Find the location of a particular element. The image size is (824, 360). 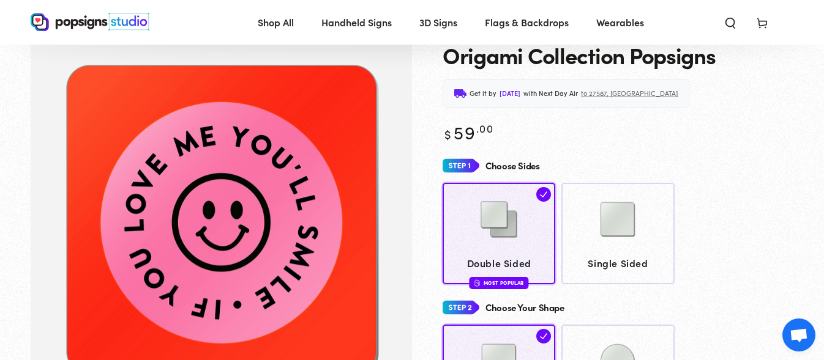

span: Get it by is located at coordinates (483, 94).